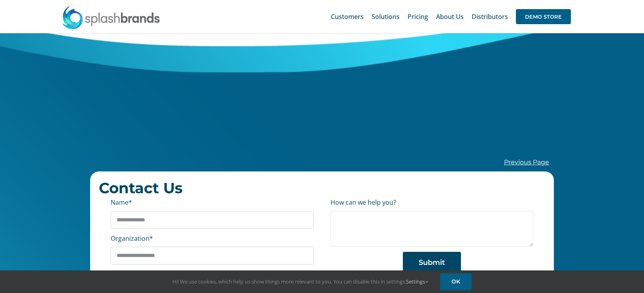 This screenshot has height=293, width=644. I want to click on nav: Main Menu Sticky, so click(450, 17).